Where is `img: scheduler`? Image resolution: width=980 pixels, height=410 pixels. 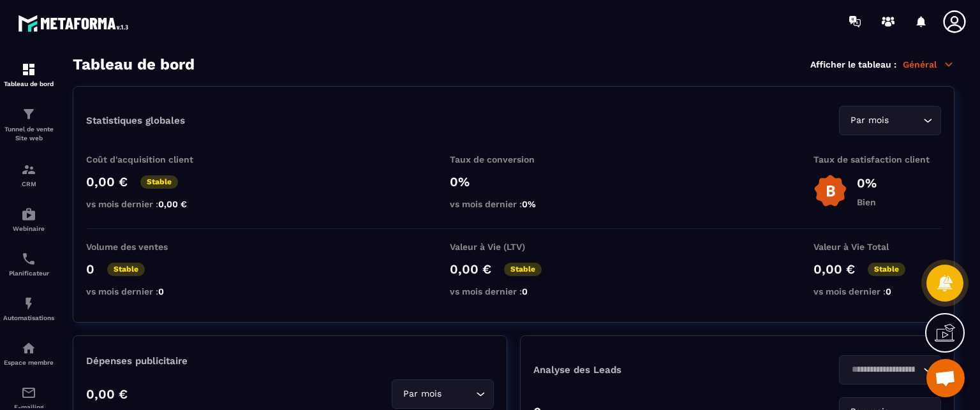
img: scheduler is located at coordinates (29, 258).